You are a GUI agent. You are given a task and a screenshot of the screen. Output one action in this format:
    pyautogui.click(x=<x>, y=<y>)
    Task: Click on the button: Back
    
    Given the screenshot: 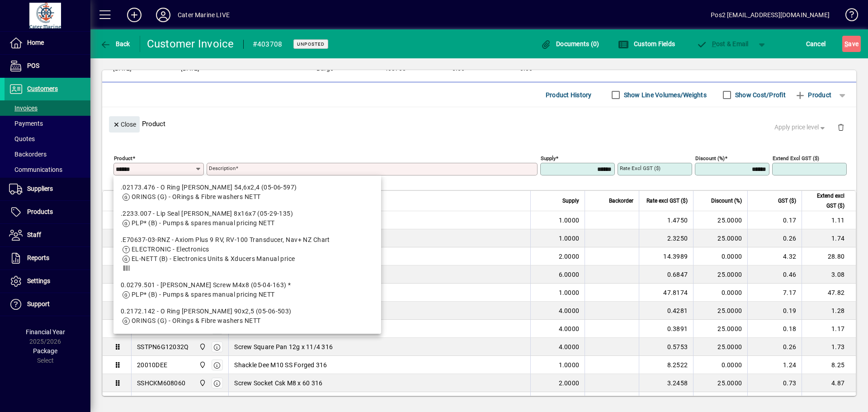 What is the action you would take?
    pyautogui.click(x=115, y=44)
    